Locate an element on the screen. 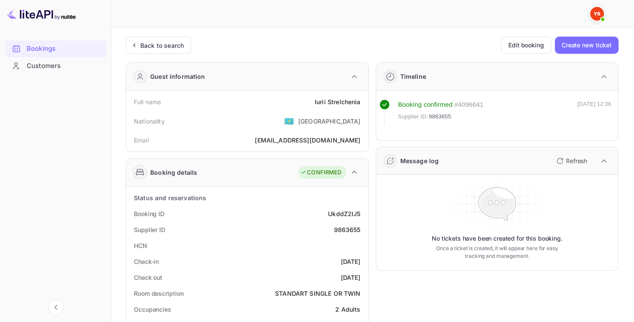  div: Booking ID is located at coordinates (149, 213).